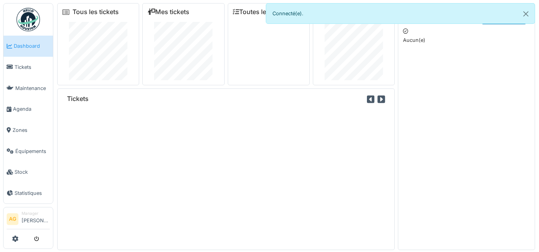 This screenshot has height=252, width=539. I want to click on div: Connecté(e)., so click(401, 13).